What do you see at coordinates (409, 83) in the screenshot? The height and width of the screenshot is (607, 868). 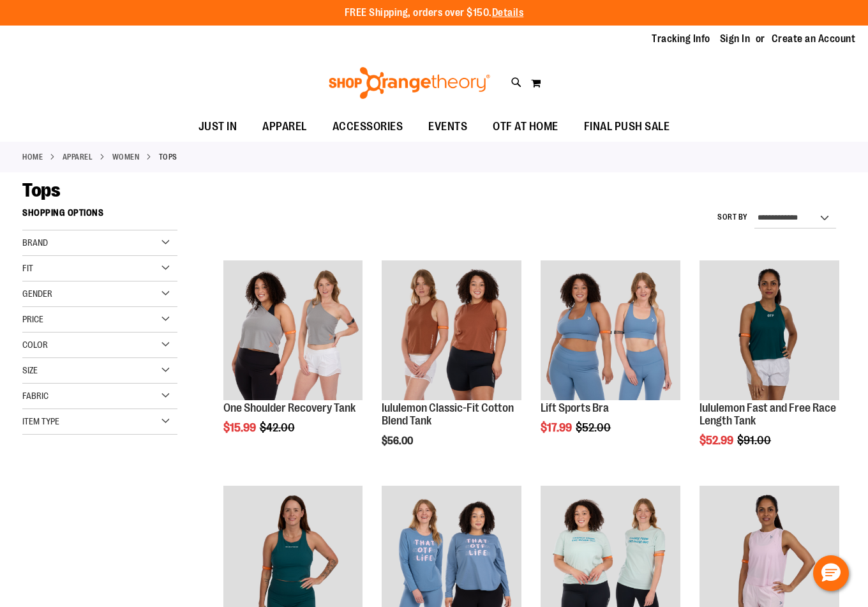 I see `img: Shop Orangetheory` at bounding box center [409, 83].